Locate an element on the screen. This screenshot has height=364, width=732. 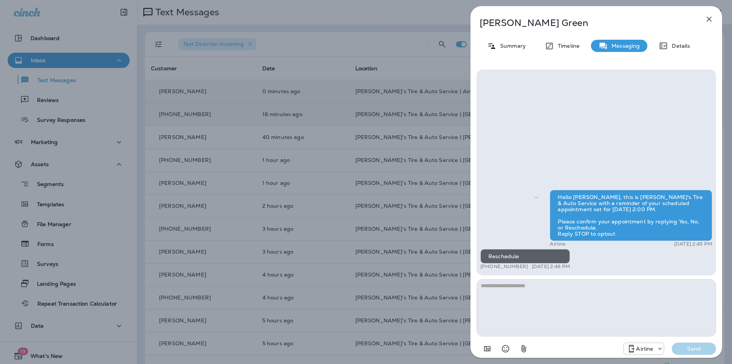
p: Summary is located at coordinates (511, 46).